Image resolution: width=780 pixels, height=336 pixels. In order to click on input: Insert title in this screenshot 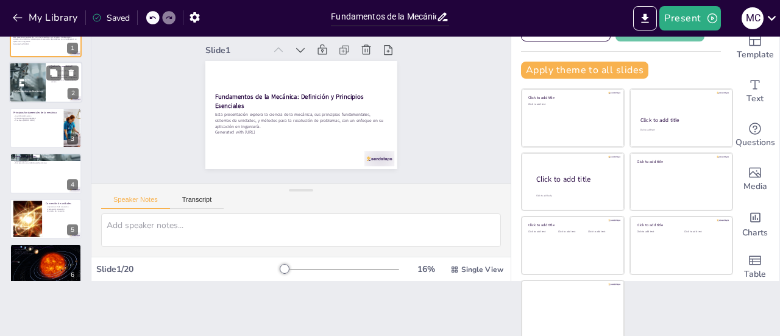, I will do `click(383, 16)`.